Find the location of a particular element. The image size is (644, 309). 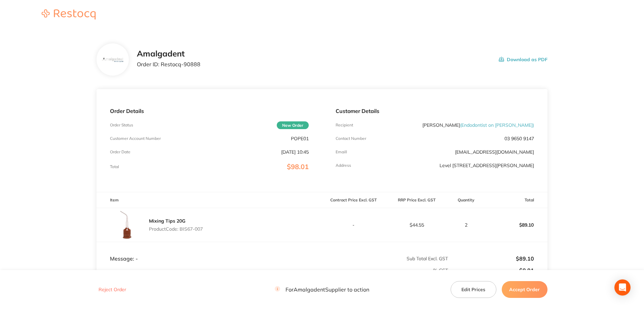

th: RRP Price Excl. GST is located at coordinates (416, 200).